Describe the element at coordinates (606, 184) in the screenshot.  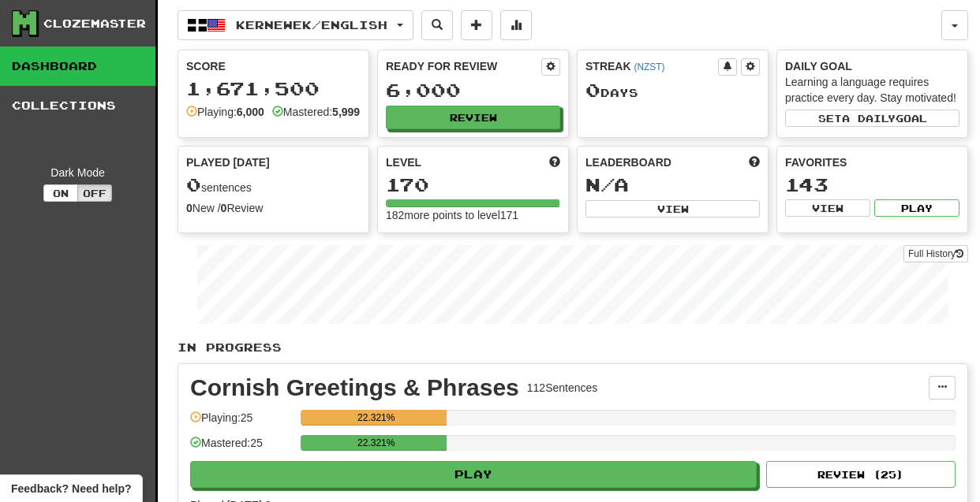
I see `span: N/A` at that location.